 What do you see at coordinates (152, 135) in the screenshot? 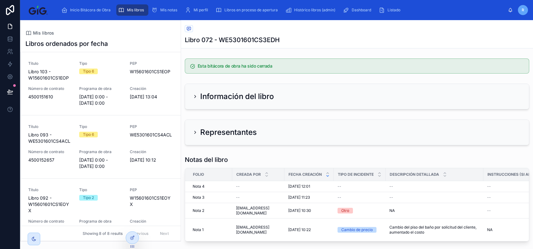
I see `span: WE5301601CS4ACL` at bounding box center [152, 135].